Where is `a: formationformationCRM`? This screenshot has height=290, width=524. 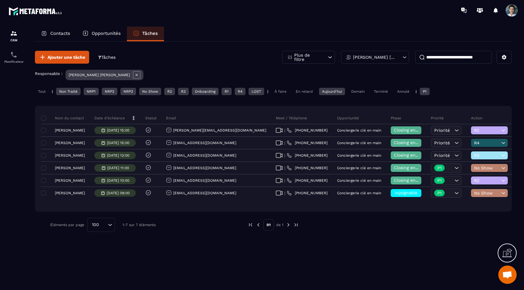
a: formationformationCRM is located at coordinates (14, 36).